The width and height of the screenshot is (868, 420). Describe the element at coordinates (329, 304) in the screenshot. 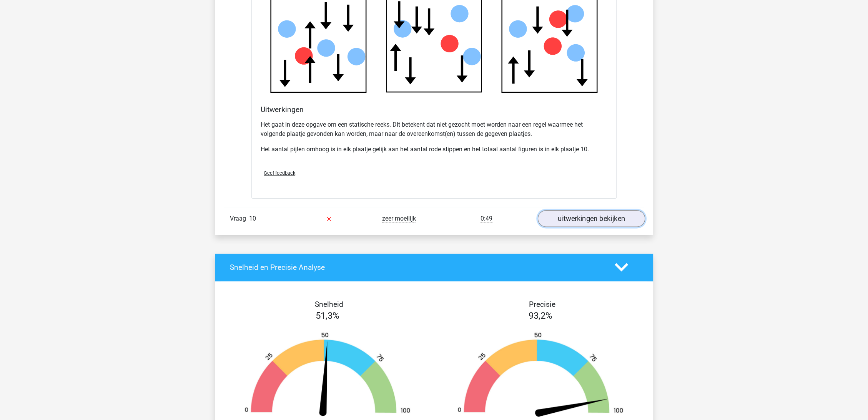

I see `h4: Snelheid` at that location.